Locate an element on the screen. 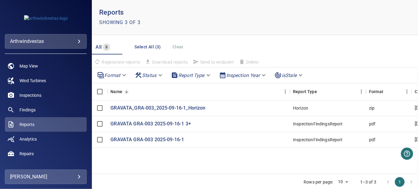 The image size is (418, 189). a: GRAVATA_GRA-003_2025-09-16-1_Horizon is located at coordinates (158, 108).